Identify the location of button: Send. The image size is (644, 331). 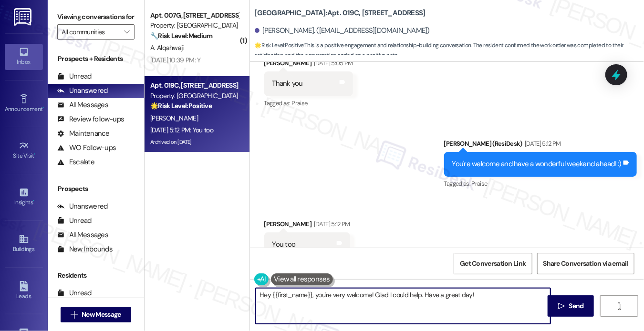
(571, 306).